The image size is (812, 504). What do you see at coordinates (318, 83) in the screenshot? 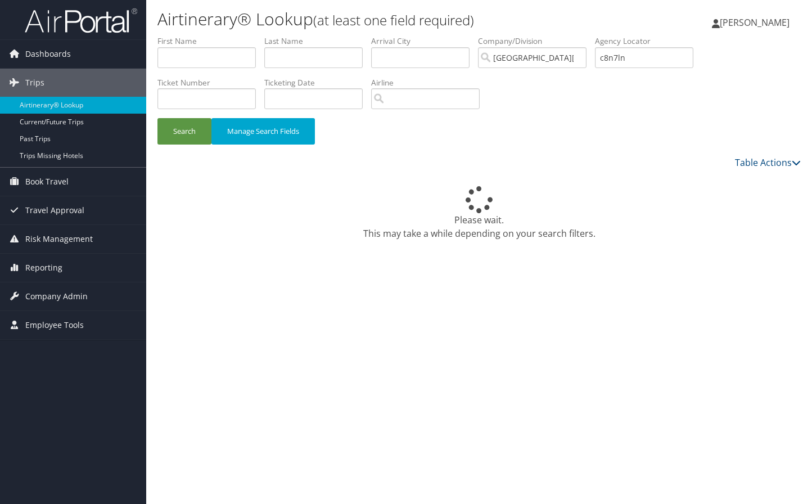
I see `label: Ticketing Date` at bounding box center [318, 83].